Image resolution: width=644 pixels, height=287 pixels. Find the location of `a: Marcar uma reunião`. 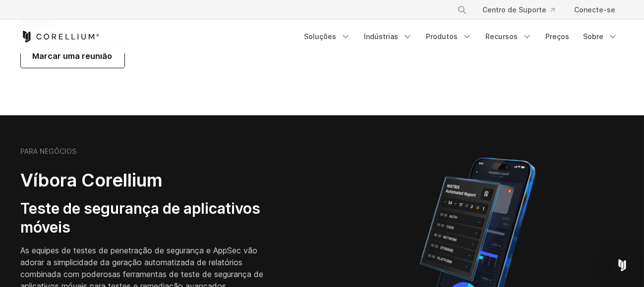

a: Marcar uma reunião is located at coordinates (72, 56).